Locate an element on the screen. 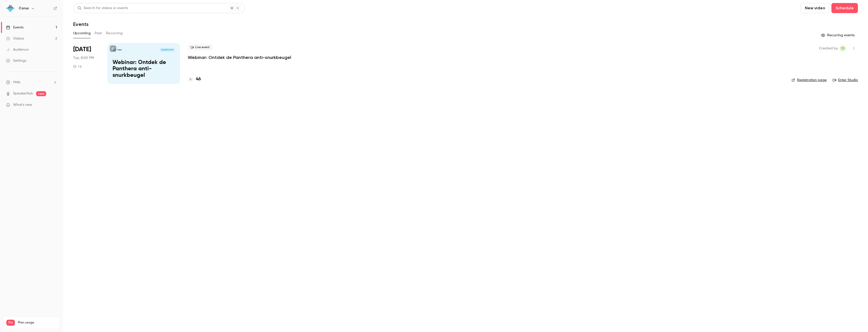 Image resolution: width=868 pixels, height=332 pixels. div: 1 h is located at coordinates (77, 67).